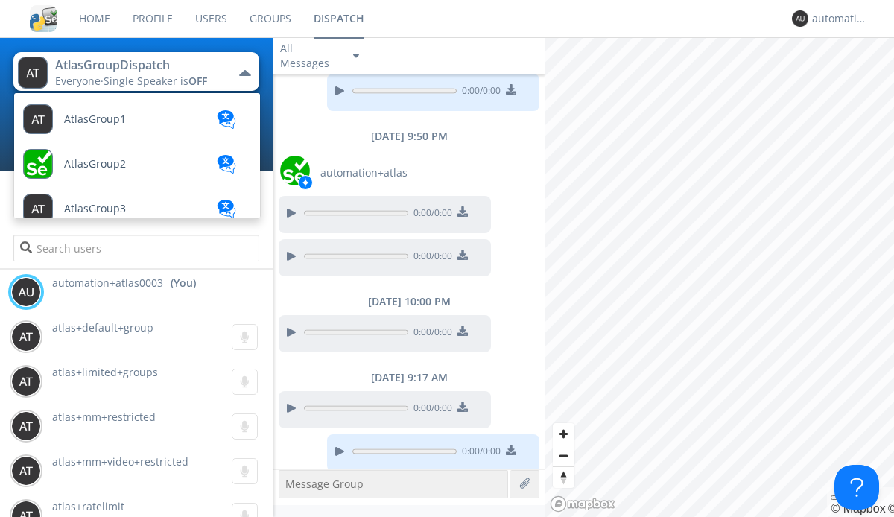 The height and width of the screenshot is (517, 894). What do you see at coordinates (103, 327) in the screenshot?
I see `span: atlas+default+group` at bounding box center [103, 327].